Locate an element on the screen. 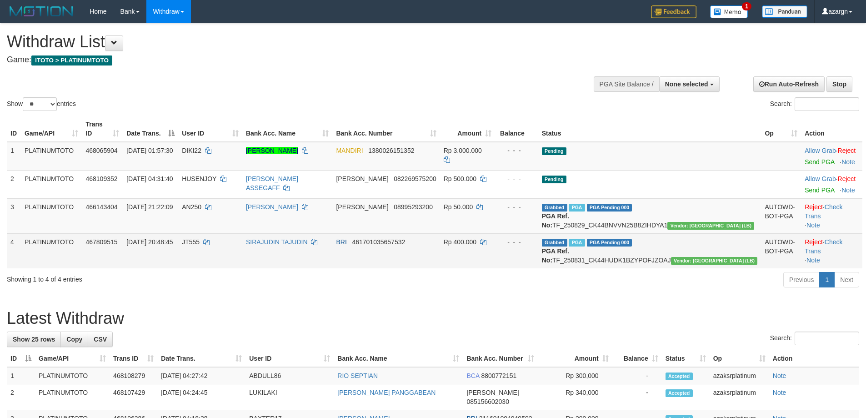  th: Date Trans.: activate to sort column ascending is located at coordinates (201, 358).